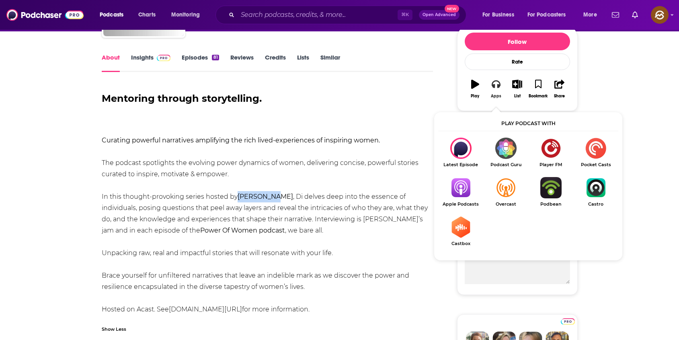 This screenshot has height=340, width=679. Describe the element at coordinates (506, 152) in the screenshot. I see `a: Podcast GuruPodcast Guru` at that location.